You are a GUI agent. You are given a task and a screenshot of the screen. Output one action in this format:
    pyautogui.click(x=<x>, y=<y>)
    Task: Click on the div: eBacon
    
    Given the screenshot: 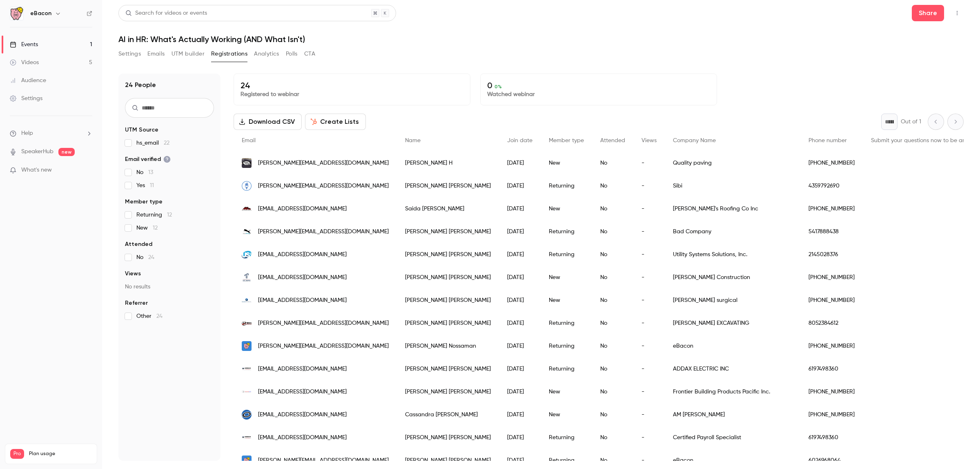 What is the action you would take?
    pyautogui.click(x=733, y=346)
    